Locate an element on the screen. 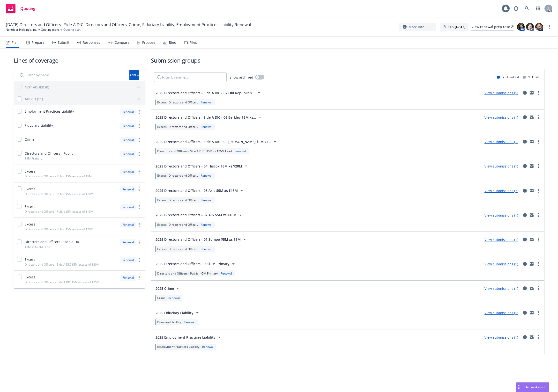  button: 2025 Directors and Officers - 03 Axis $5M xs $15M is located at coordinates (200, 191).